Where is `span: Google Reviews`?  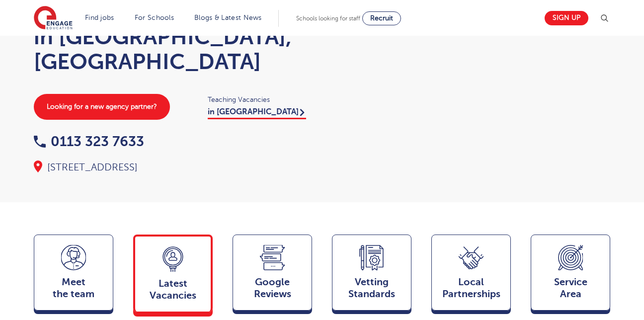 span: Google Reviews is located at coordinates (273, 289).